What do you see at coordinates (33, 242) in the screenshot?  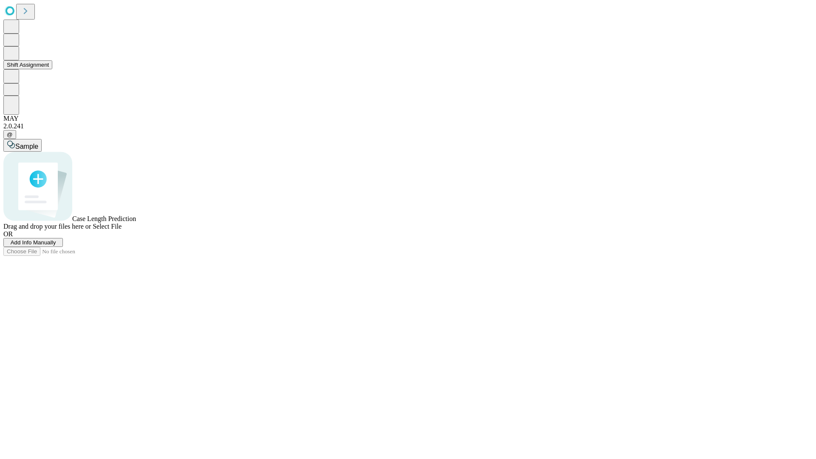 I see `button: Add Info Manually` at bounding box center [33, 242].